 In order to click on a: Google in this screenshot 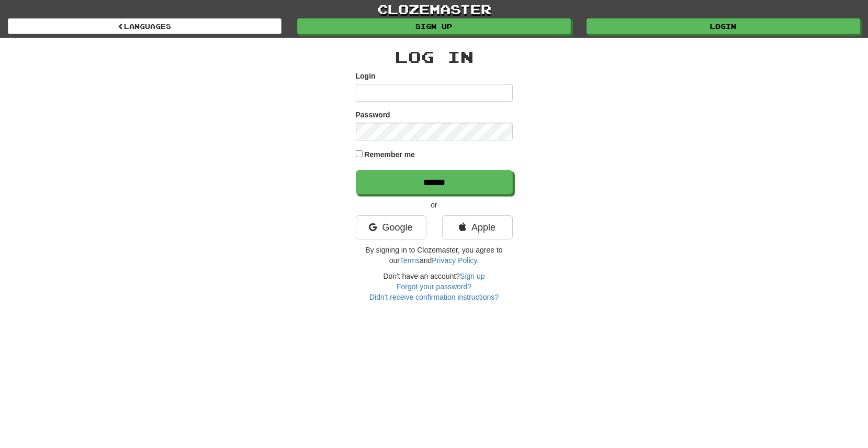, I will do `click(391, 227)`.